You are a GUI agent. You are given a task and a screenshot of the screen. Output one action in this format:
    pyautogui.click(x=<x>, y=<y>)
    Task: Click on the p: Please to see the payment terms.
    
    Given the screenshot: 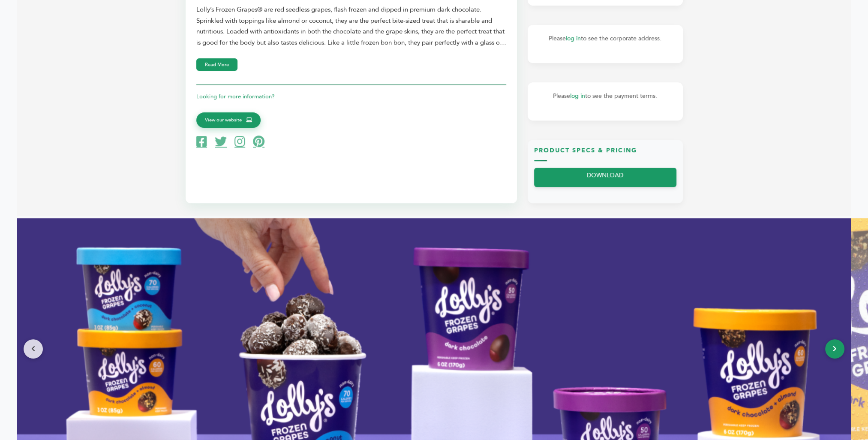 What is the action you would take?
    pyautogui.click(x=605, y=96)
    